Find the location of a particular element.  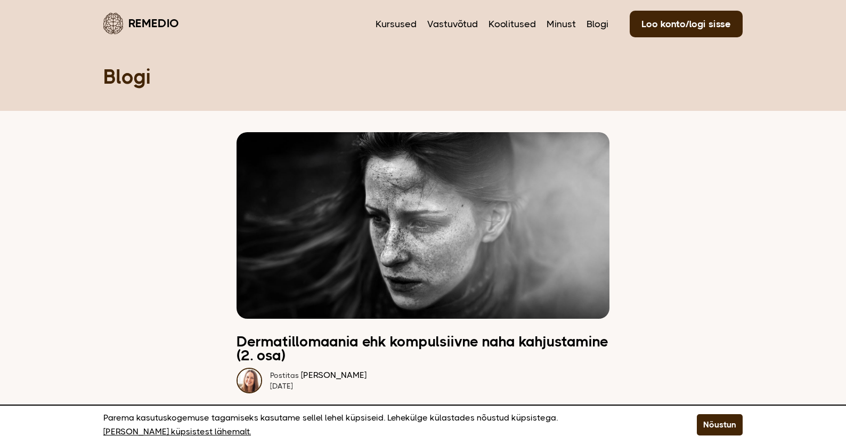

a: Blogi is located at coordinates (597, 24).